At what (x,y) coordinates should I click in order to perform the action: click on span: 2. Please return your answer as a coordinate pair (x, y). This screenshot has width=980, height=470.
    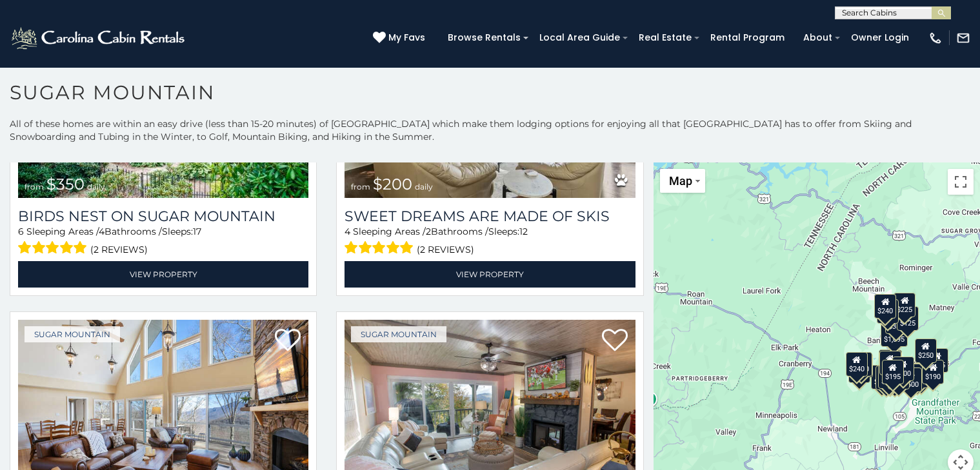
    Looking at the image, I should click on (428, 232).